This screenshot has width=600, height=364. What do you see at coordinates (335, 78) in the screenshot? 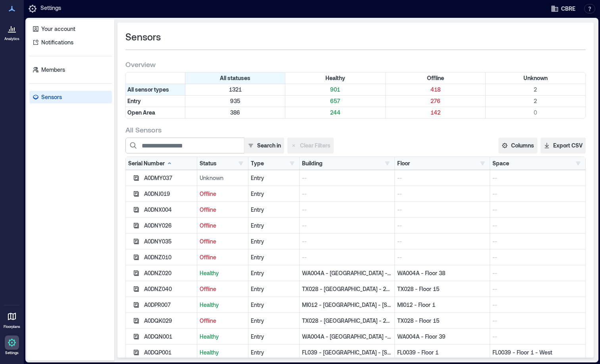
I see `div: Filter by Status: Healthy` at bounding box center [335, 78].